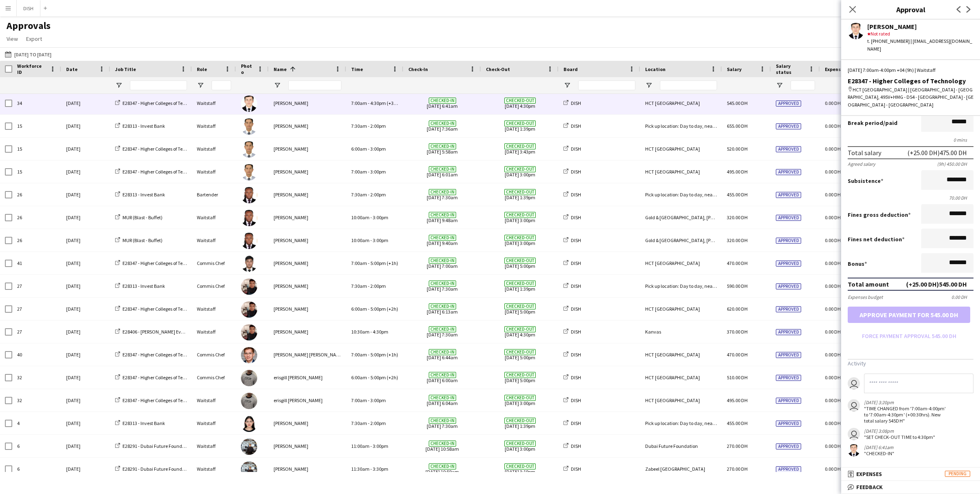 This screenshot has height=494, width=980. I want to click on div: 41, so click(37, 263).